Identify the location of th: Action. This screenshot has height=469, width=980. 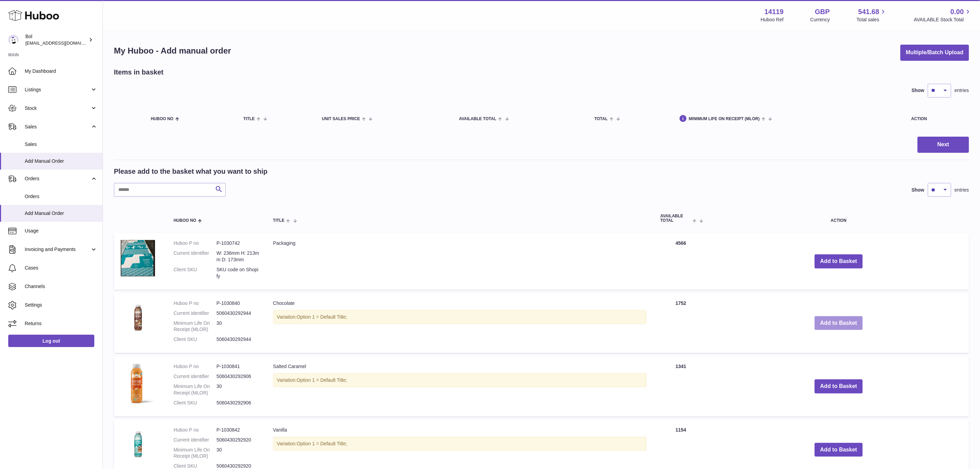
(838, 218).